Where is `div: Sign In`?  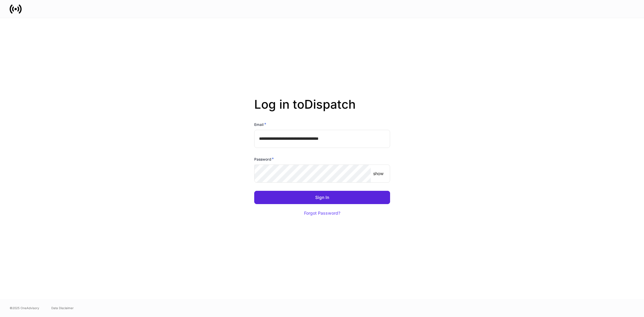 div: Sign In is located at coordinates (322, 197).